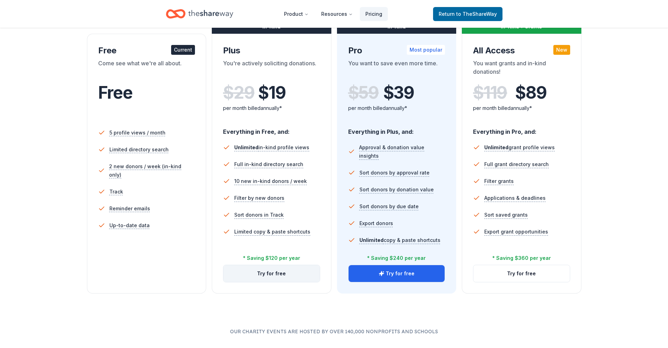  I want to click on span: $ 19, so click(272, 93).